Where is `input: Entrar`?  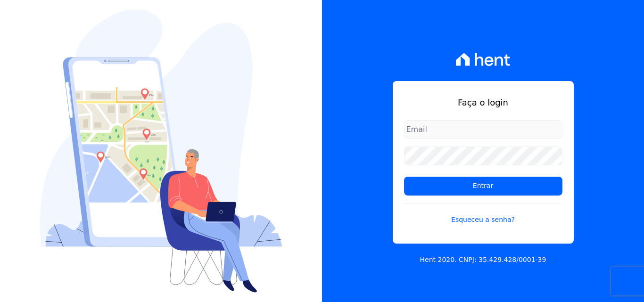 input: Entrar is located at coordinates (483, 185).